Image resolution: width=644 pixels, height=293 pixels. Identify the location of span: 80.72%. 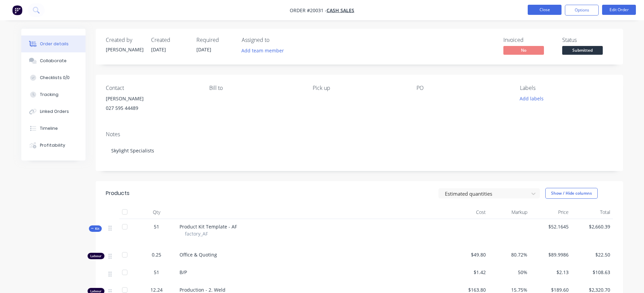
(509, 254).